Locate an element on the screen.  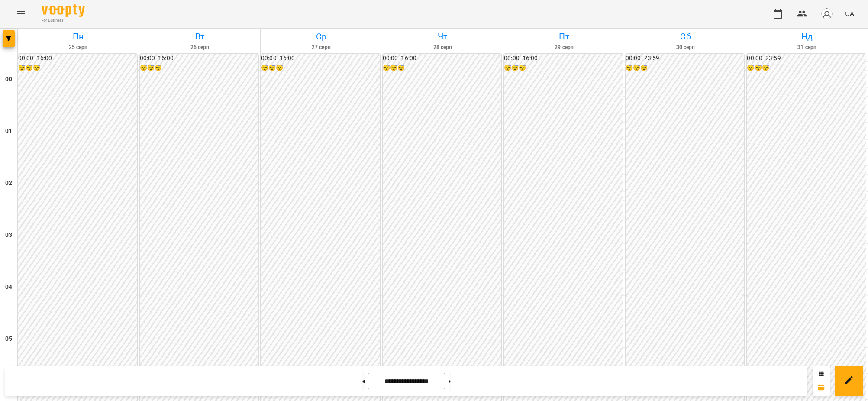
h6: 31 серп is located at coordinates (807, 47).